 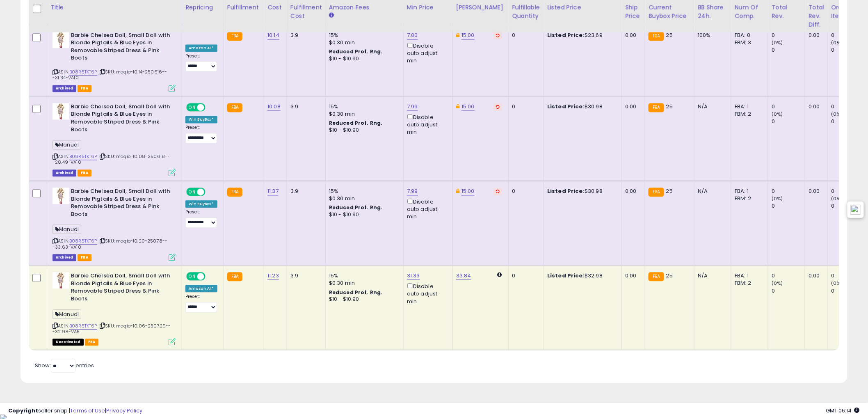 What do you see at coordinates (201, 119) in the screenshot?
I see `div: Win BuyBox *` at bounding box center [201, 119].